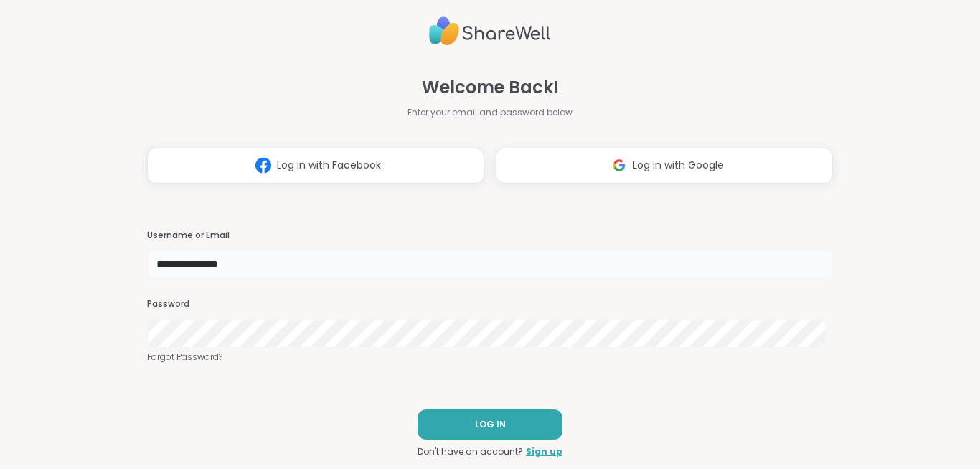  I want to click on img: ShareWell Logo, so click(490, 30).